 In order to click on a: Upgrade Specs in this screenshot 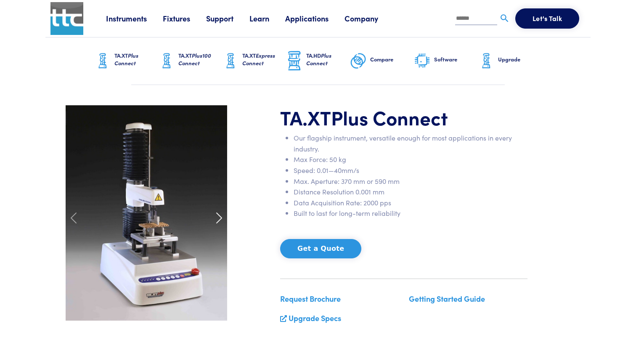, I will do `click(315, 318)`.